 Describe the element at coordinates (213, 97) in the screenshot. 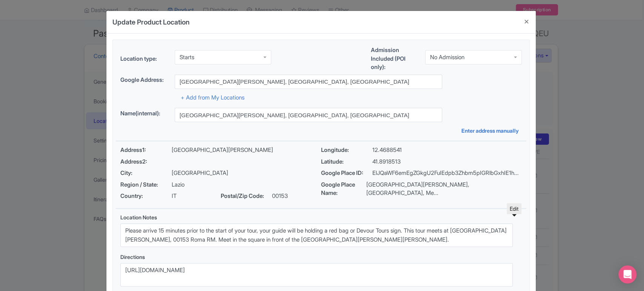

I see `a: + Add from My Locations` at that location.